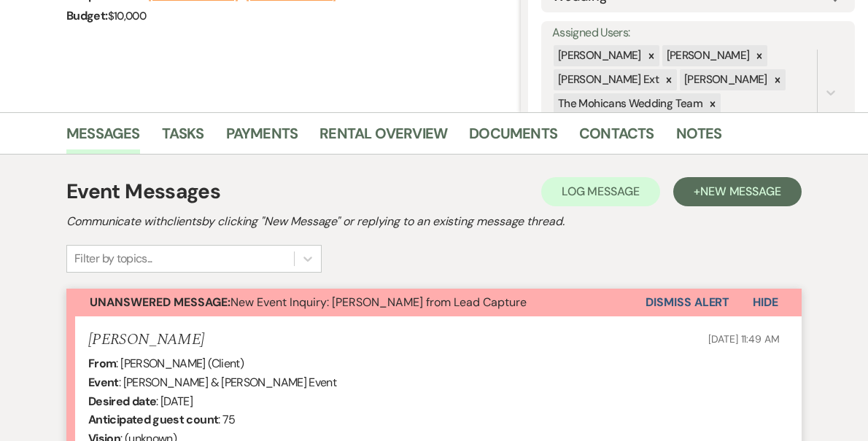  Describe the element at coordinates (687, 303) in the screenshot. I see `button: Dismiss Alert` at that location.